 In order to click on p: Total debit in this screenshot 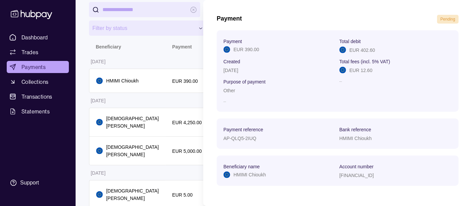, I will do `click(350, 41)`.